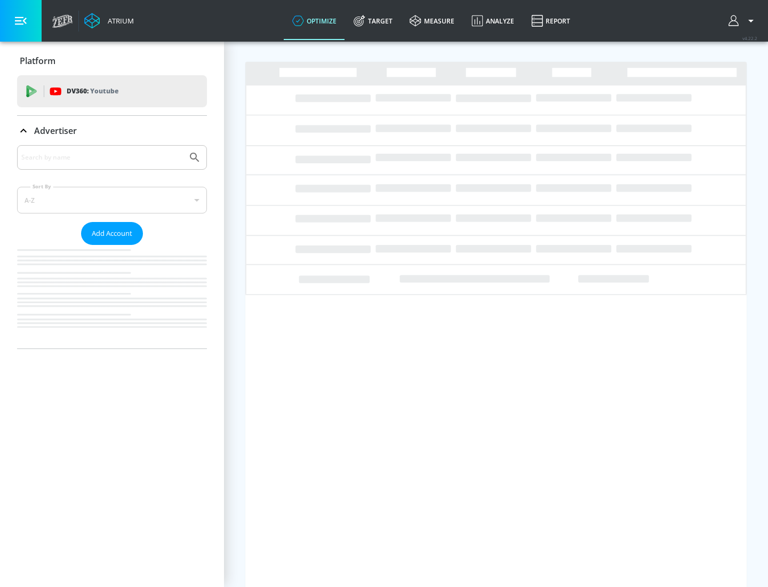 The width and height of the screenshot is (768, 587). Describe the element at coordinates (109, 21) in the screenshot. I see `a: Atrium` at that location.